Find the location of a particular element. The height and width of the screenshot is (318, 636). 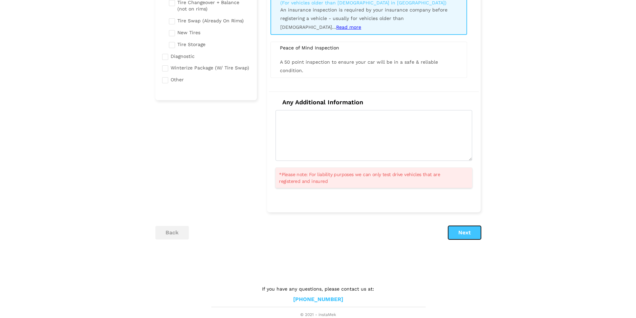

span: A 50 point inspection to ensure your car will be in a safe & reliable condition. is located at coordinates (359, 66).